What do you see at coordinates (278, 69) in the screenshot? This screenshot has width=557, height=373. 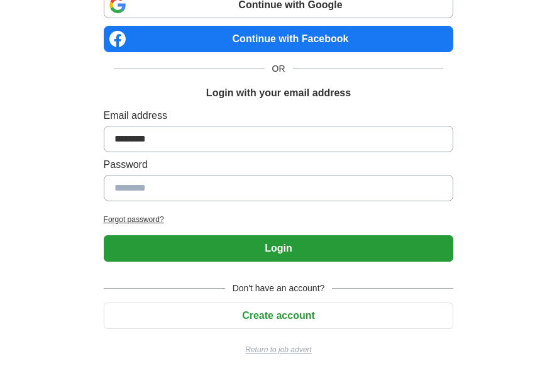 I see `span: OR` at bounding box center [278, 69].